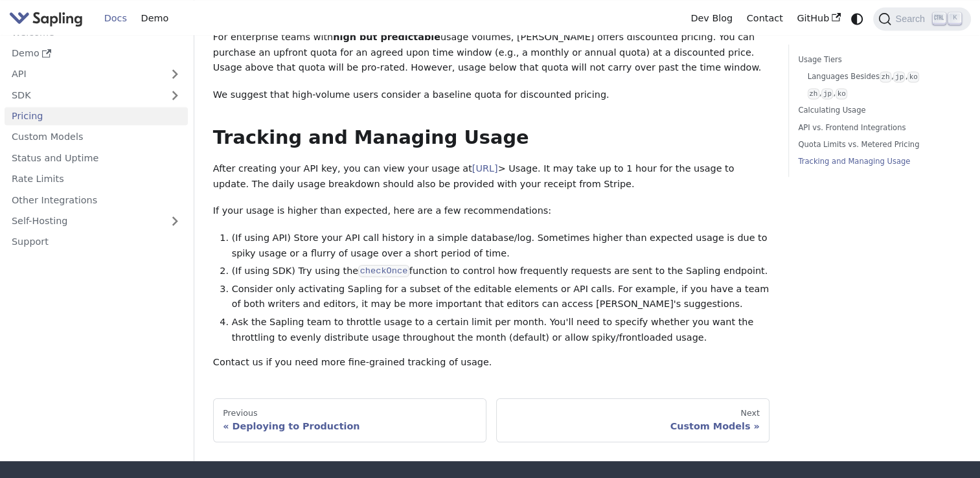  What do you see at coordinates (383, 271) in the screenshot?
I see `a: checkOnce` at bounding box center [383, 271].